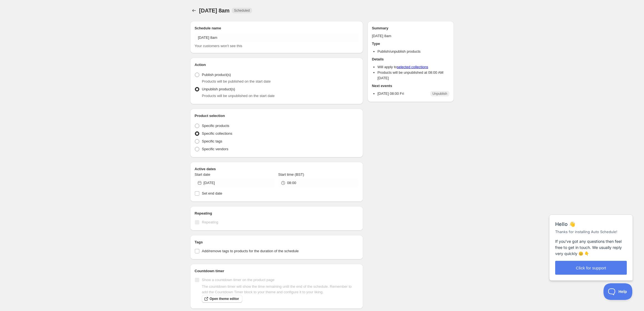  What do you see at coordinates (222, 299) in the screenshot?
I see `a: Open theme editor` at bounding box center [222, 299].